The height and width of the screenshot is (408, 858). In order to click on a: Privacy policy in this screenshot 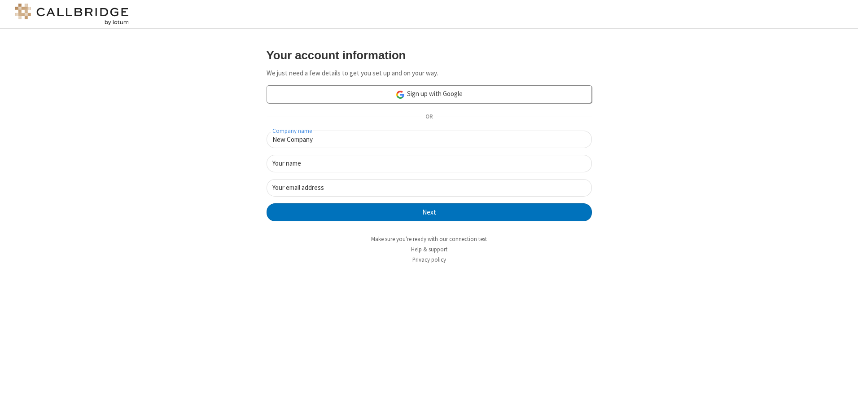, I will do `click(429, 259)`.